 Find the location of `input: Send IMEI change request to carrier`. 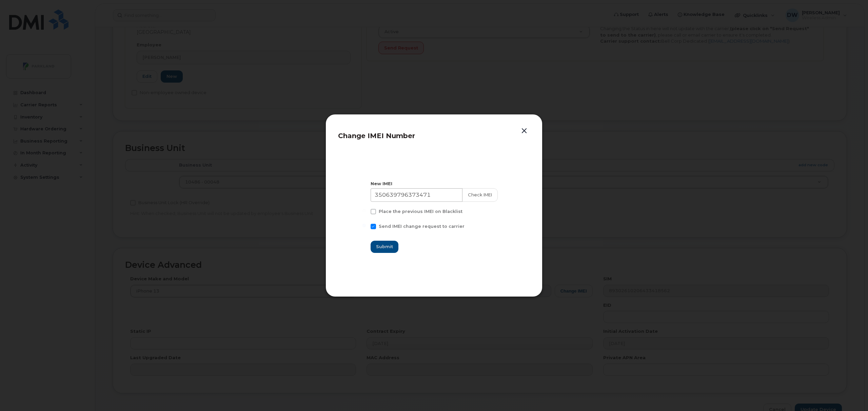

input: Send IMEI change request to carrier is located at coordinates (364, 226).